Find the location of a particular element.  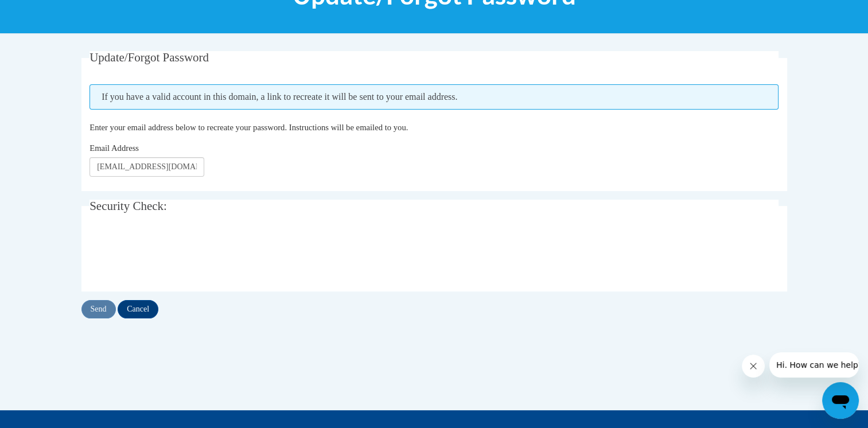

span: Hi. How can we help? is located at coordinates (50, 12).